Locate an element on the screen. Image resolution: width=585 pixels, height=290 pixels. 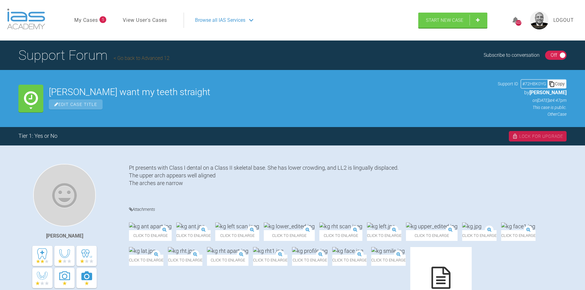
div: Lock For Upgrade is located at coordinates (538, 136).